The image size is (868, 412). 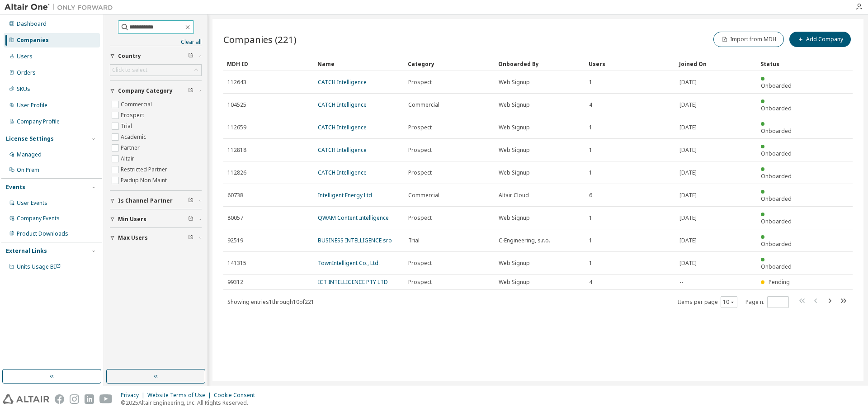 I want to click on span: Pending, so click(x=779, y=281).